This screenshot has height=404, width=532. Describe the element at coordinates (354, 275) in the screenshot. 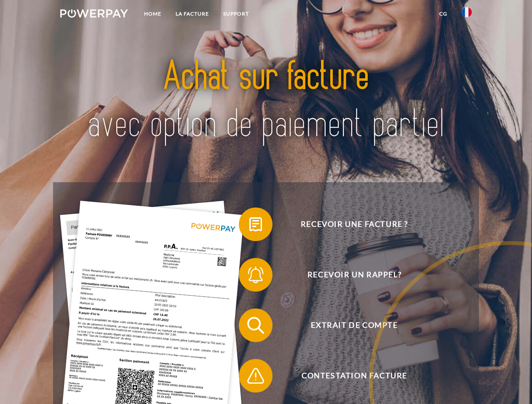

I see `span: Recevoir un rappel?` at that location.